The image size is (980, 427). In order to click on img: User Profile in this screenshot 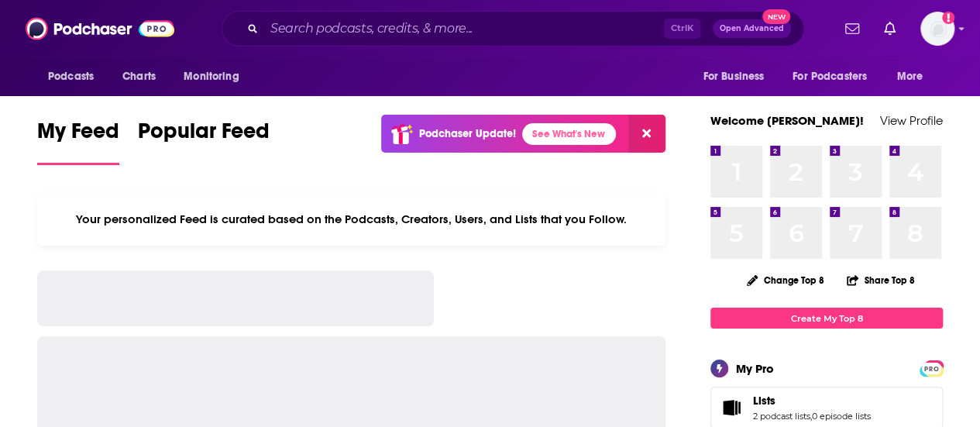, I will do `click(938, 29)`.